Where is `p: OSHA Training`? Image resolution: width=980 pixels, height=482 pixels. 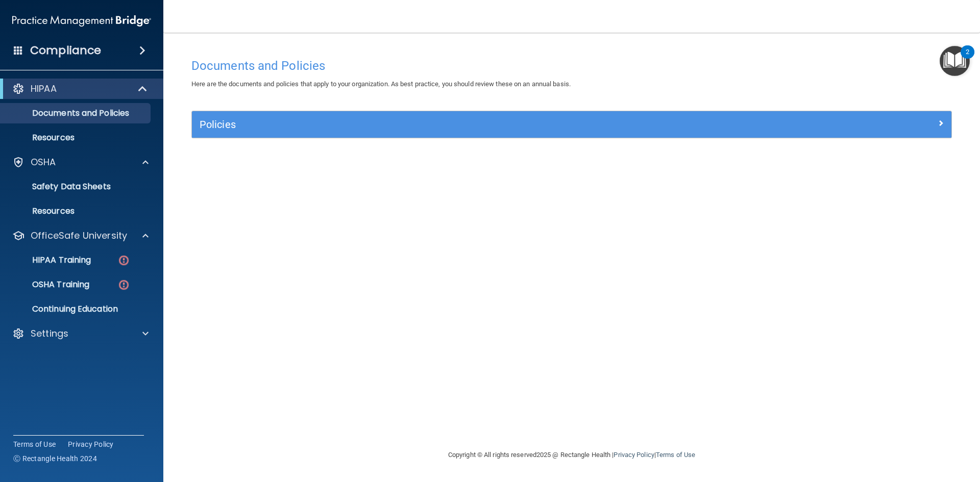
p: OSHA Training is located at coordinates (48, 285).